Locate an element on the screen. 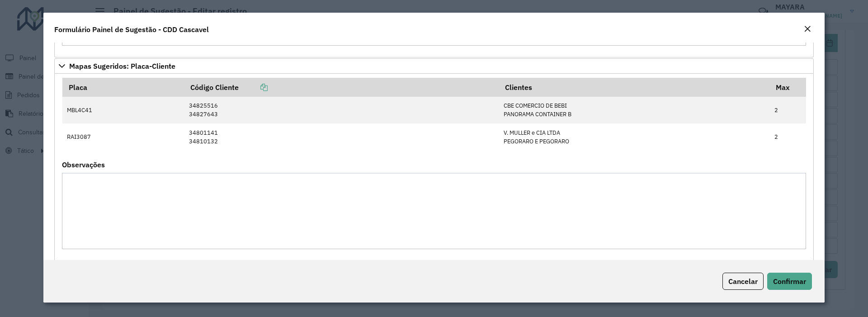 The width and height of the screenshot is (868, 317). td: 34801141 34810132 is located at coordinates (342, 136).